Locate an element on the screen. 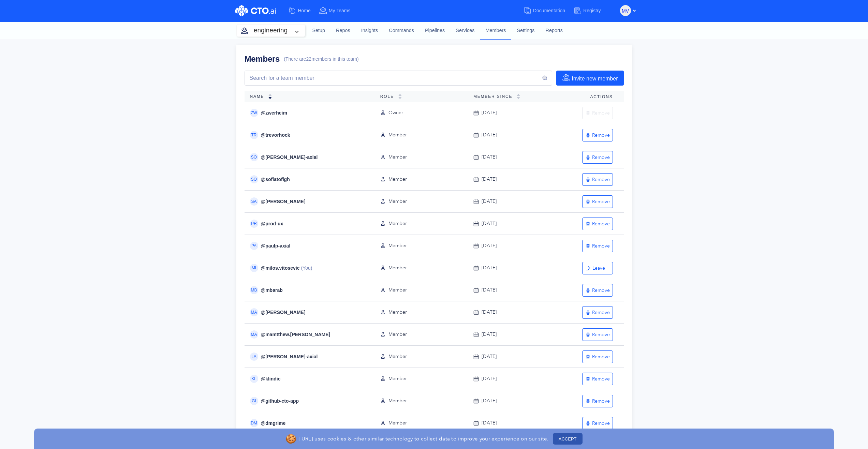 This screenshot has width=868, height=449. a: Commands is located at coordinates (402, 31).